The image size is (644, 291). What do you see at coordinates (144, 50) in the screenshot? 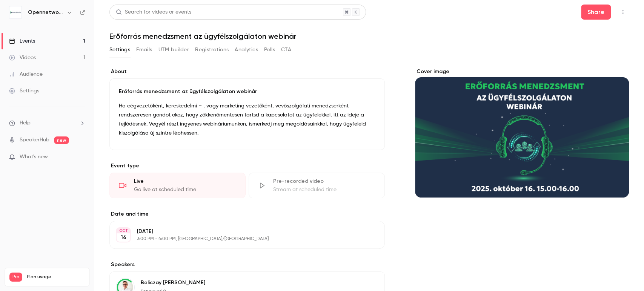
I see `button: Emails` at bounding box center [144, 50].